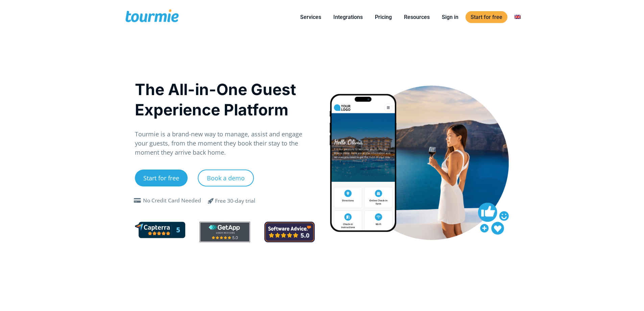 The image size is (644, 311). What do you see at coordinates (384, 17) in the screenshot?
I see `a: Pricing` at bounding box center [384, 17].